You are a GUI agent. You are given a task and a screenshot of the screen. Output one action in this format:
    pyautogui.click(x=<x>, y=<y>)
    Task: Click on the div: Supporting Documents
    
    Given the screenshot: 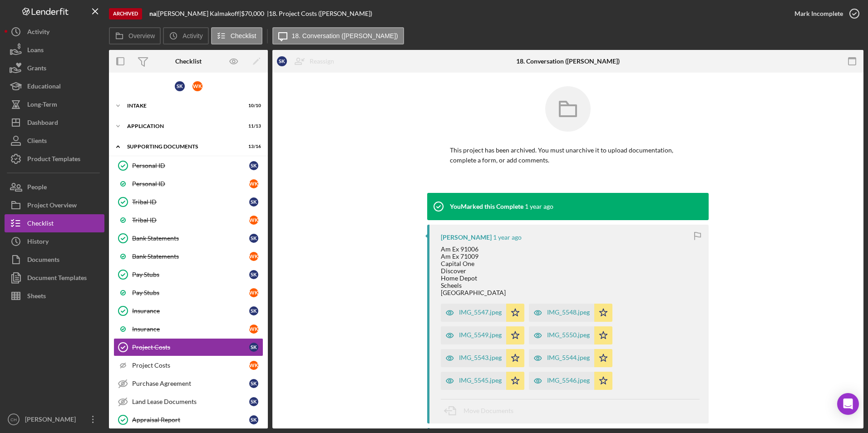 What is the action you would take?
    pyautogui.click(x=183, y=146)
    